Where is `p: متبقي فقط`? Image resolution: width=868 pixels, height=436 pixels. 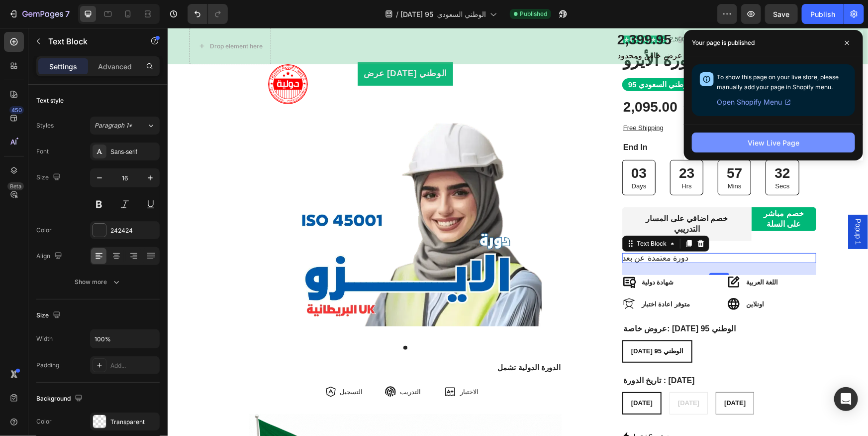
p: متبقي فقط is located at coordinates (486, 409).